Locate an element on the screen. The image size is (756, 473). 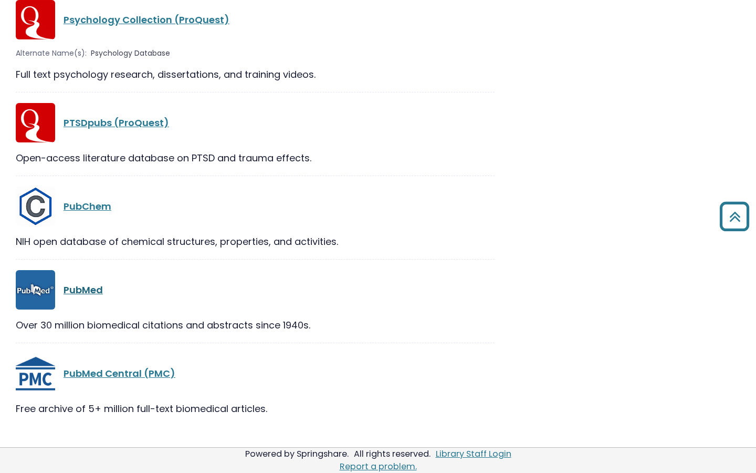
div: Powered by Springshare. is located at coordinates (297, 453).